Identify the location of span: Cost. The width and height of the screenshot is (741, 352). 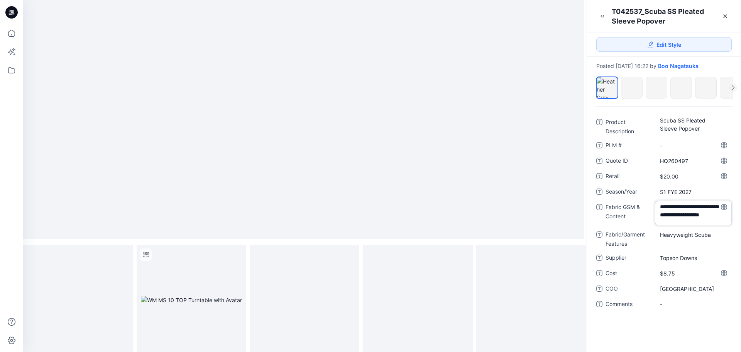
(629, 274).